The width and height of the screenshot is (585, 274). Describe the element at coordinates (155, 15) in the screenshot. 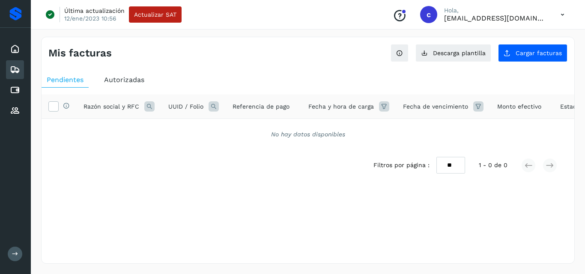

I see `button: Actualizar SAT` at that location.